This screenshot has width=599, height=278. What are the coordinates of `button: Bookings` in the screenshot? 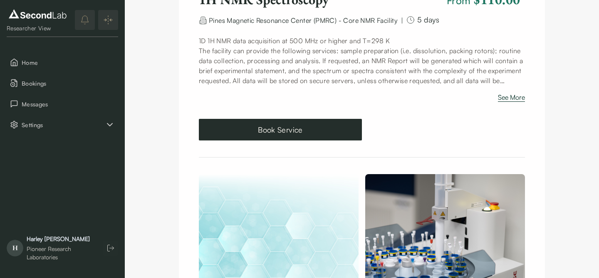 It's located at (62, 83).